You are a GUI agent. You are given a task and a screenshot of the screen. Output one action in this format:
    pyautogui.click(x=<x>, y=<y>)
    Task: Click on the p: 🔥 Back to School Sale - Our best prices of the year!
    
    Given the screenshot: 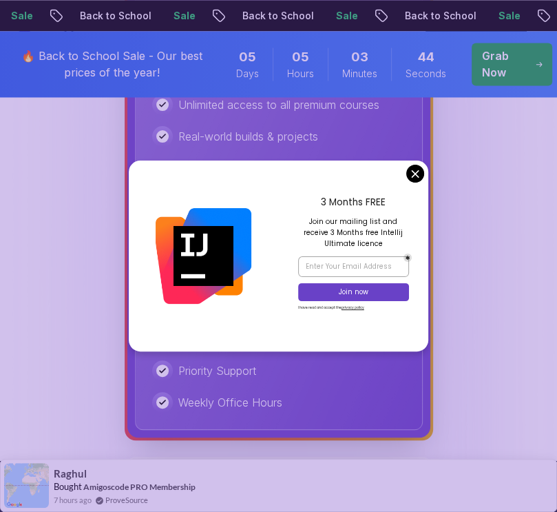 What is the action you would take?
    pyautogui.click(x=112, y=64)
    